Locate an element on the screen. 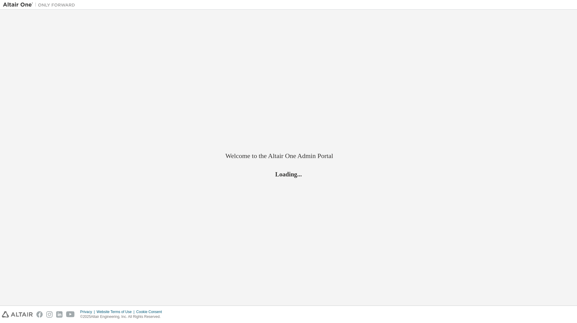 This screenshot has height=323, width=577. div: Cookie Consent is located at coordinates (151, 311).